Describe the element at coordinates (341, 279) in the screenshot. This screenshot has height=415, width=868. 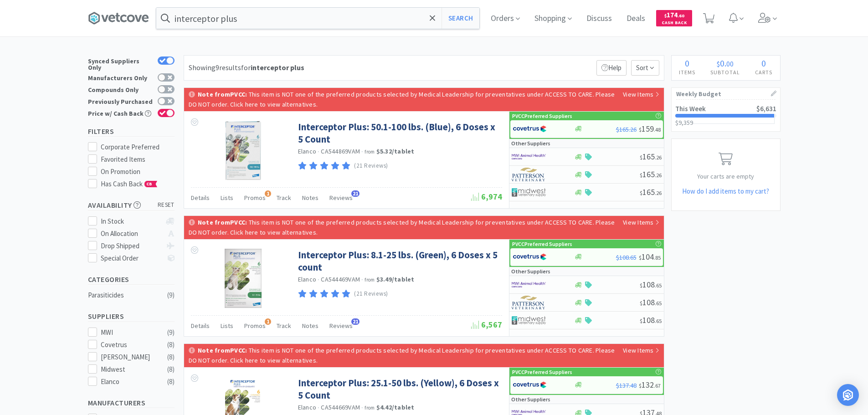
I see `span: CA544469VAM` at that location.